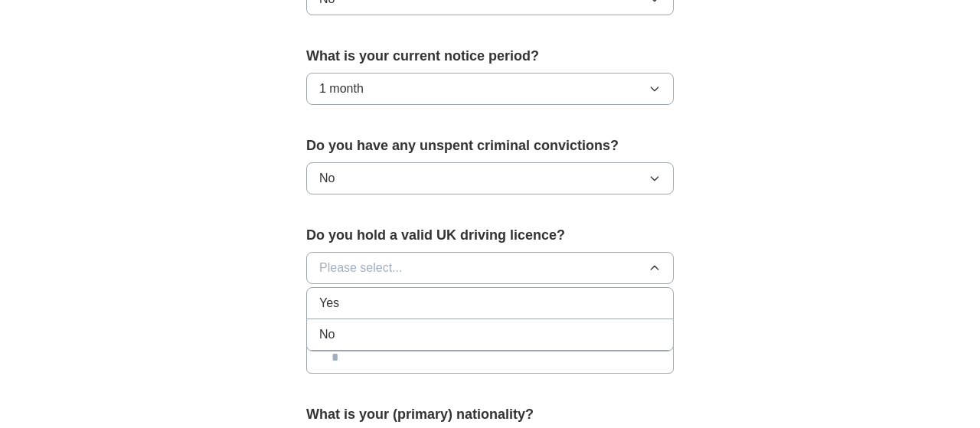  I want to click on label: What is your current notice period?, so click(490, 56).